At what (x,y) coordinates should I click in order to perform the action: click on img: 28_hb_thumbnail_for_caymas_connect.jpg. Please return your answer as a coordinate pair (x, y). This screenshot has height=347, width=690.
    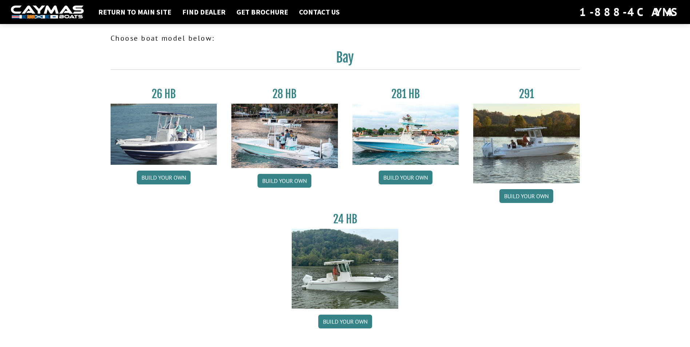
    Looking at the image, I should click on (284, 136).